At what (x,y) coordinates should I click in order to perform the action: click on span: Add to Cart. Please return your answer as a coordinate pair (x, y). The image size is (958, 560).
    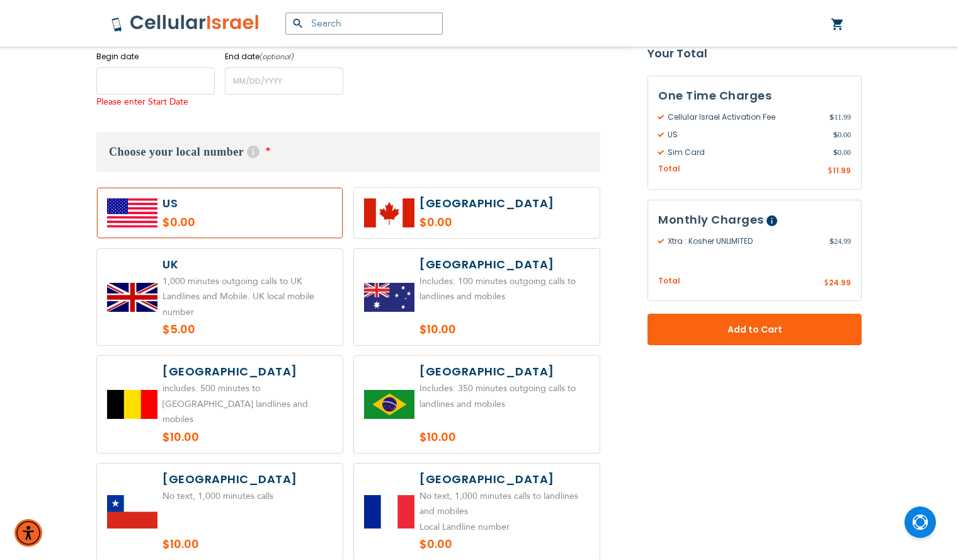
    Looking at the image, I should click on (755, 329).